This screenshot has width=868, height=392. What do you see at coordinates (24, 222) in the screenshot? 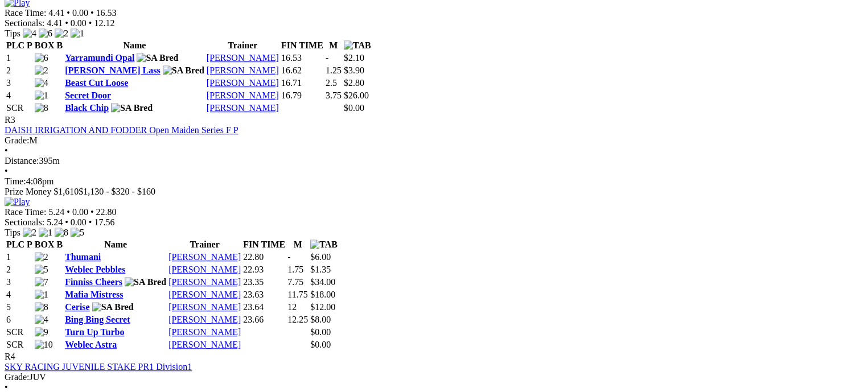
I see `span: Sectionals:` at bounding box center [24, 222].